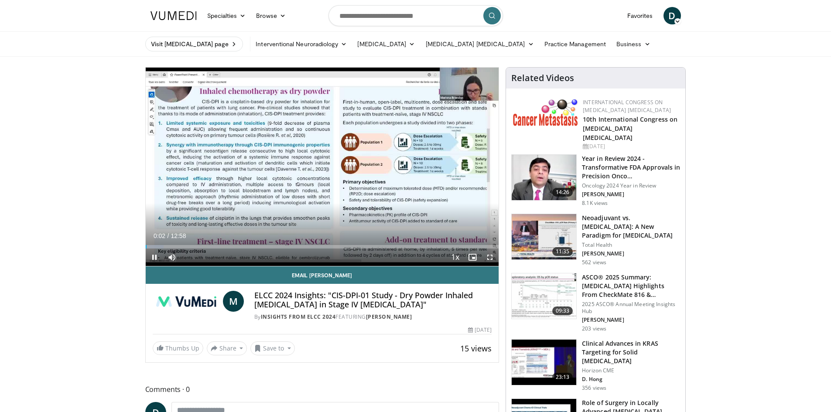  I want to click on a: Browse, so click(271, 16).